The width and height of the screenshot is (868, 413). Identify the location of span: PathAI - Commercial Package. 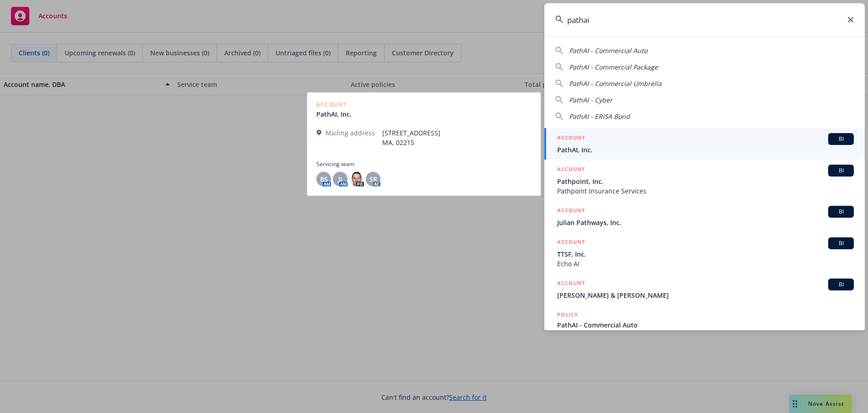
(613, 67).